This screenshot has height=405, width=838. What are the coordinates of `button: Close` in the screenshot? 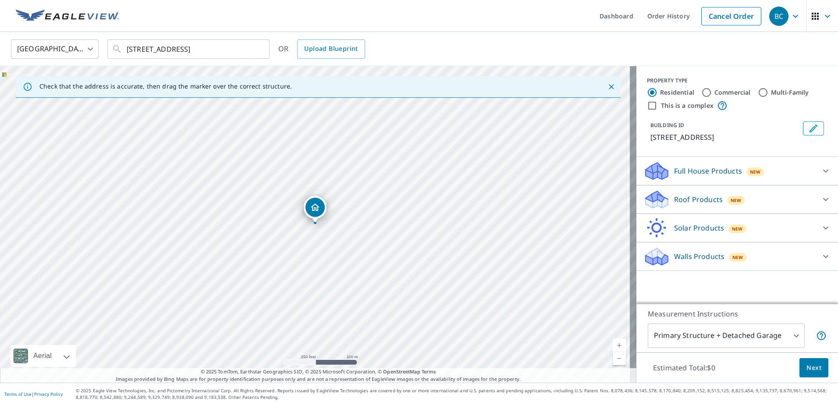 It's located at (611, 87).